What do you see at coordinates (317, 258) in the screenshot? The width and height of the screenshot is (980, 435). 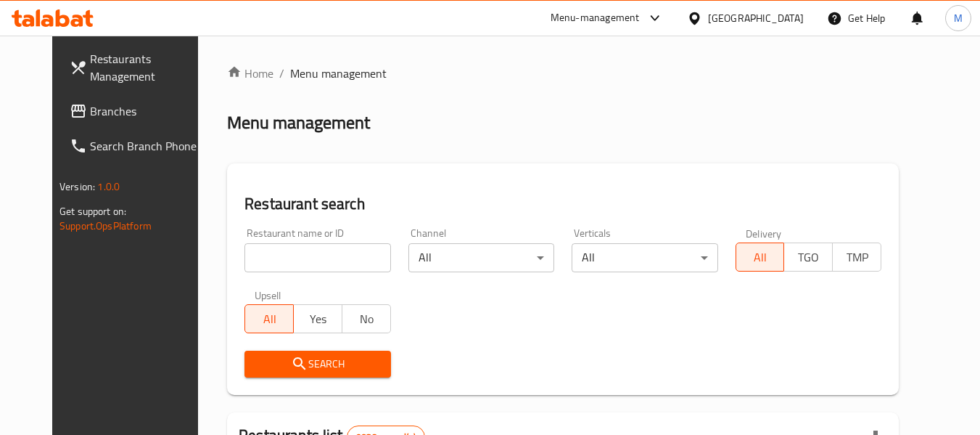 I see `input: Search for restaurant name or ID..` at bounding box center [317, 258].